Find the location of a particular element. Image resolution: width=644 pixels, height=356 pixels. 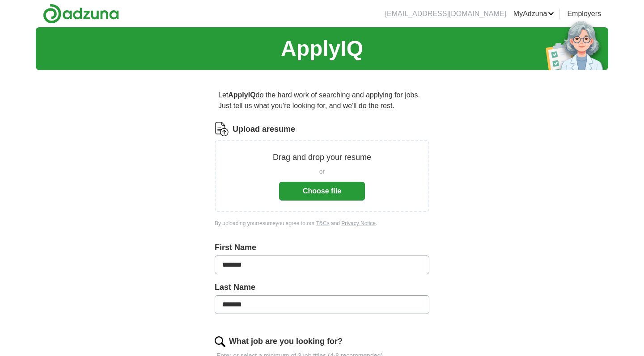

a: T&Cs is located at coordinates (323, 224).